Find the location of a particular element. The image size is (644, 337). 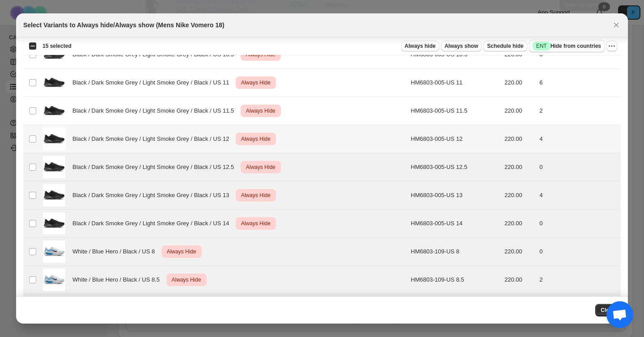

td: HM6803-005-US 11 is located at coordinates (455, 83).